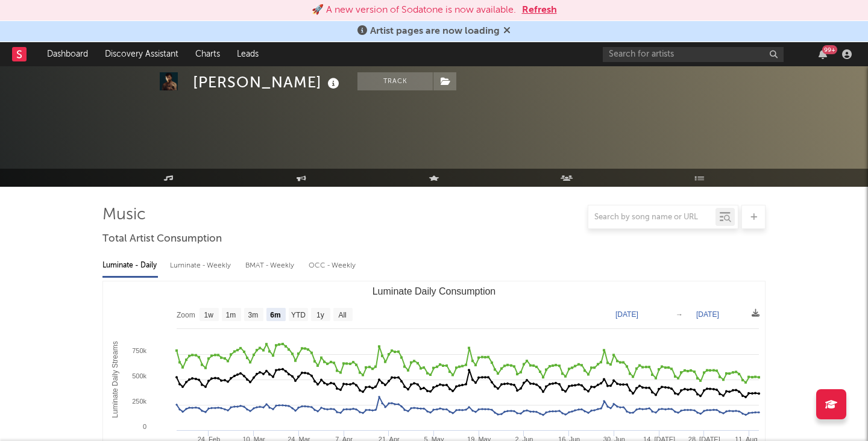 The image size is (868, 441). Describe the element at coordinates (139, 401) in the screenshot. I see `text: 250k` at that location.